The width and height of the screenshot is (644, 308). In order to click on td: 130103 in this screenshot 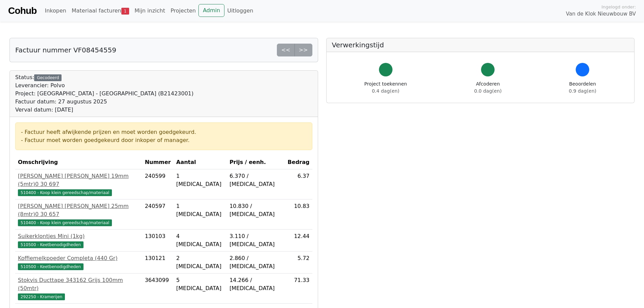, I will do `click(158, 240)`.